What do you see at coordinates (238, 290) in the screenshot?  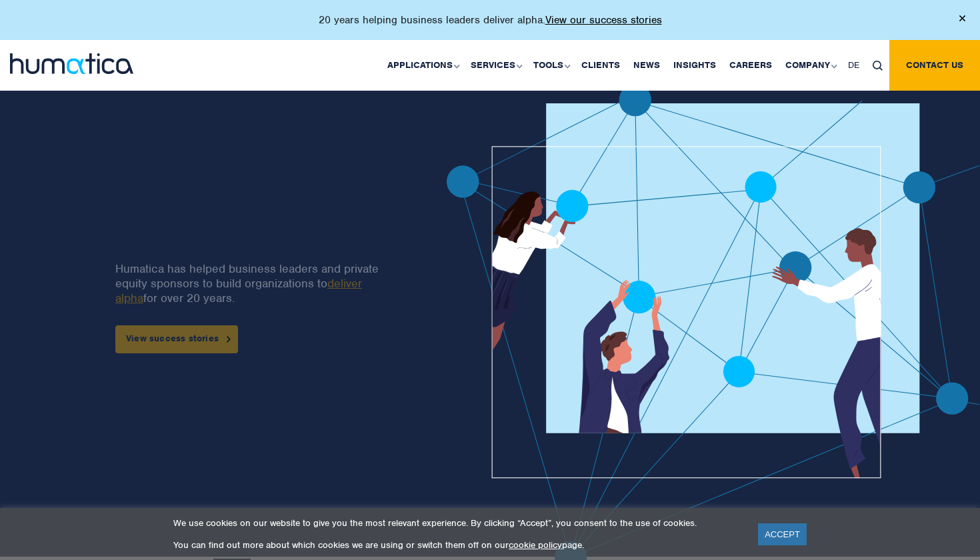 I see `a: deliver alpha` at bounding box center [238, 290].